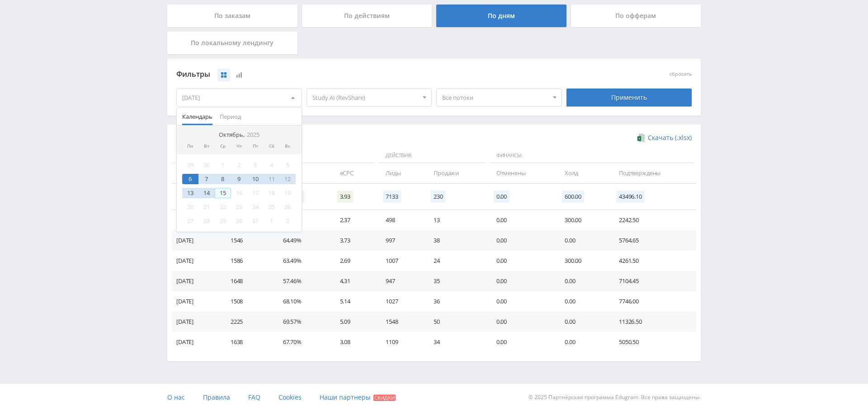 The image size is (868, 410). I want to click on td: 38, so click(456, 240).